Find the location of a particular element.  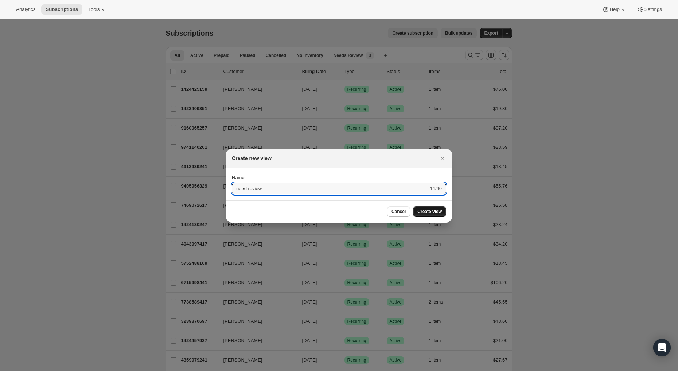

button: Create view is located at coordinates (429, 211).